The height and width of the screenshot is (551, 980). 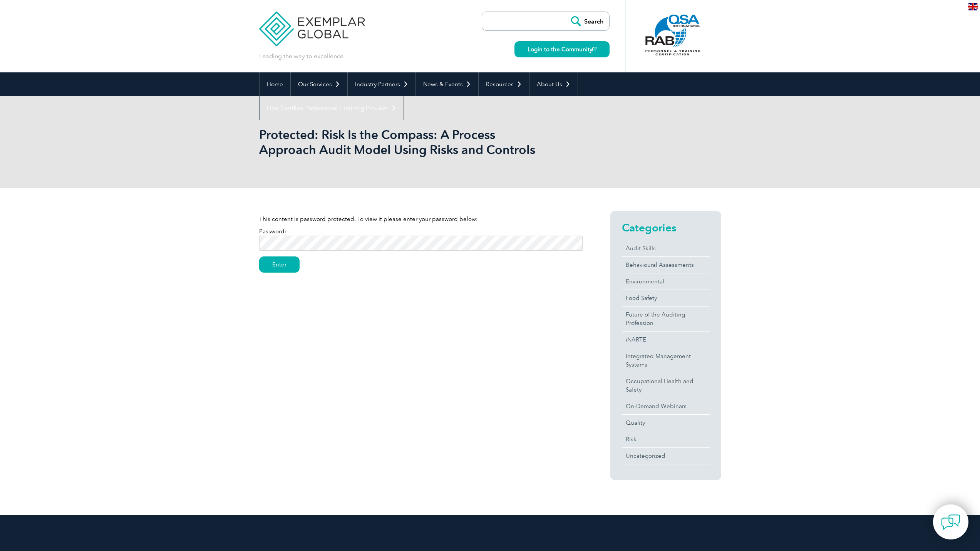 I want to click on a: On-Demand Webinars, so click(x=666, y=406).